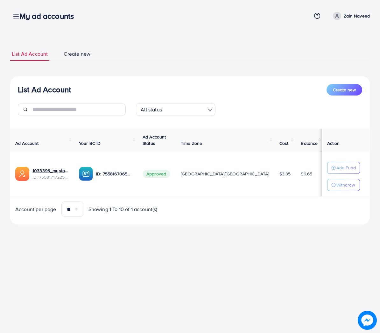 The height and width of the screenshot is (333, 380). I want to click on h3: List Ad Account, so click(44, 90).